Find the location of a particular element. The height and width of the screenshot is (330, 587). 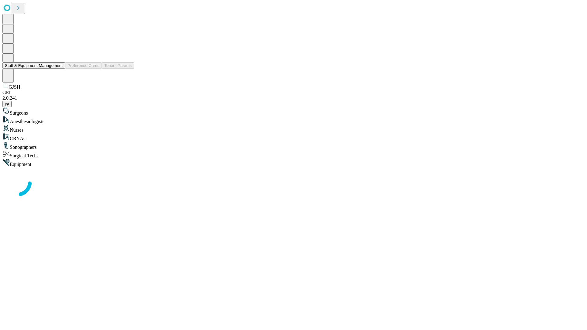

span: GJSH is located at coordinates (14, 87).